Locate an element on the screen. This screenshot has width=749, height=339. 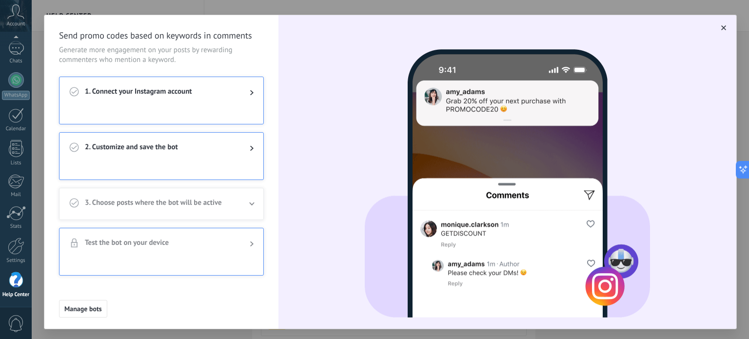
span: 3. Choose posts where the bot will be active is located at coordinates (159, 204).